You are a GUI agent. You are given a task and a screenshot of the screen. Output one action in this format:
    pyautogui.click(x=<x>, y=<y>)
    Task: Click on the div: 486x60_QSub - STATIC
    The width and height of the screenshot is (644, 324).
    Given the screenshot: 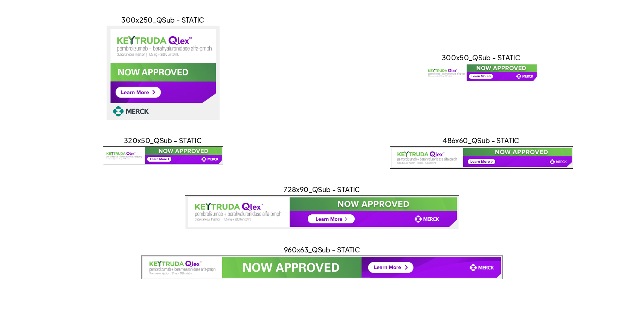 What is the action you would take?
    pyautogui.click(x=481, y=140)
    